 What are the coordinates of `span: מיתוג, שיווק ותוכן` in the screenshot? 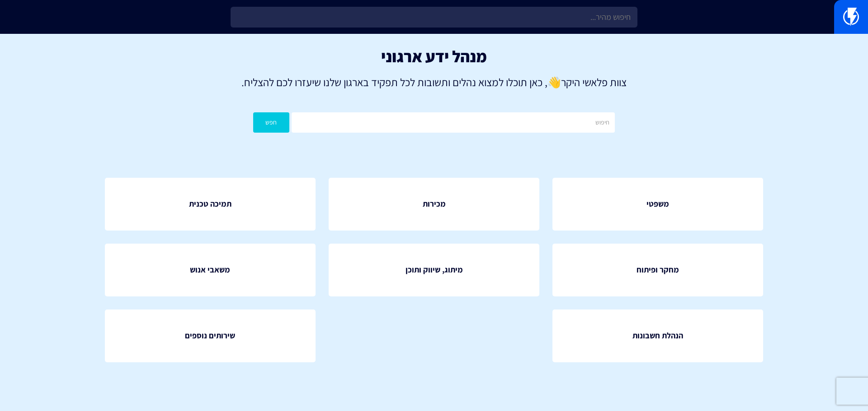 It's located at (434, 270).